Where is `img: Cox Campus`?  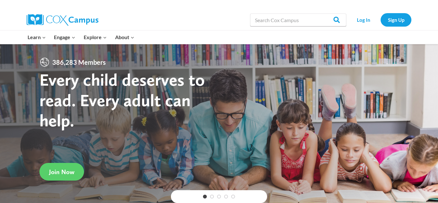
img: Cox Campus is located at coordinates (62, 20).